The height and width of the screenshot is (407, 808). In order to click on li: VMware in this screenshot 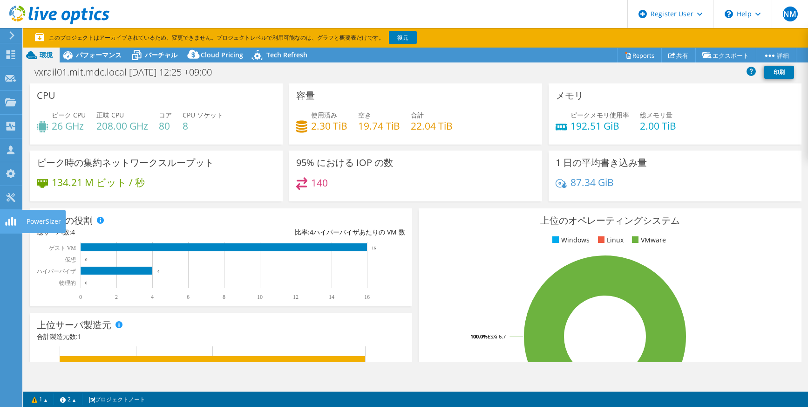, I will do `click(648, 240)`.